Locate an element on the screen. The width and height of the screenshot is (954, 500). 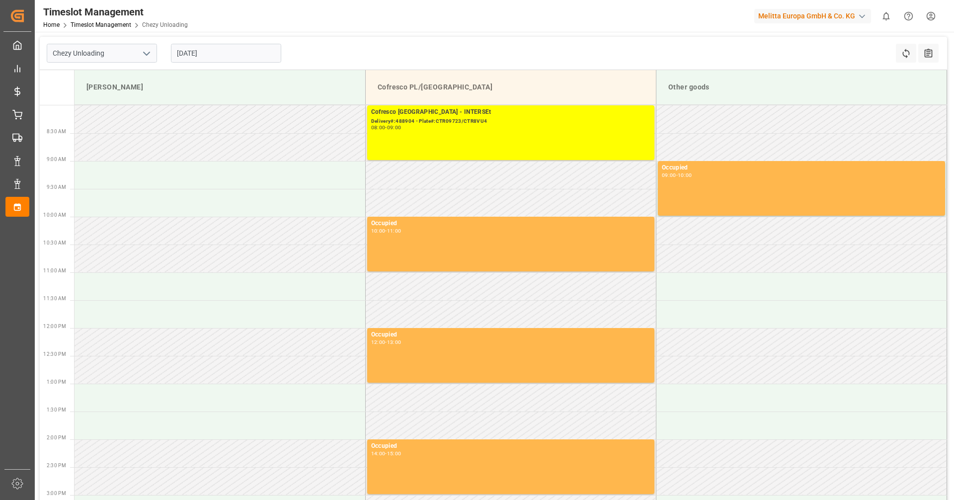
a: Home is located at coordinates (51, 25).